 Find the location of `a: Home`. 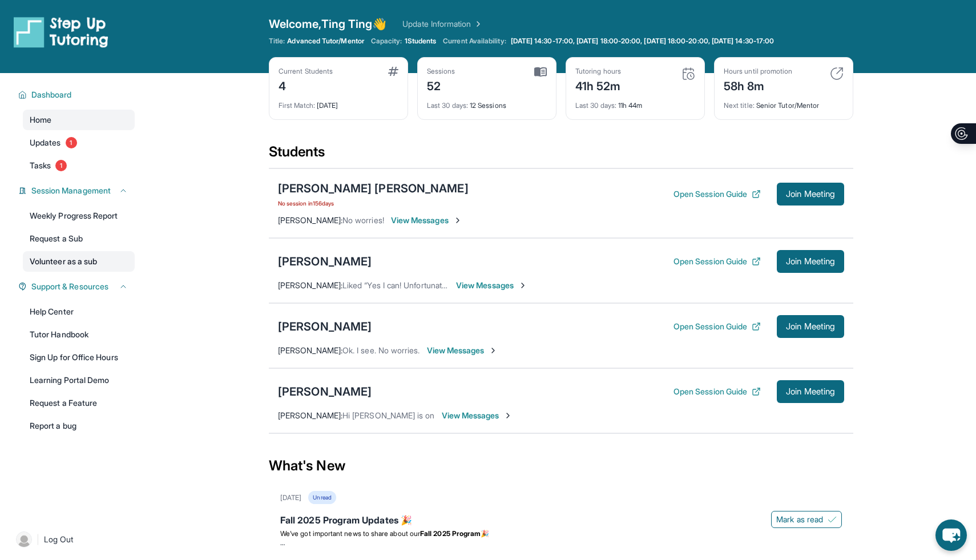

a: Home is located at coordinates (78, 120).